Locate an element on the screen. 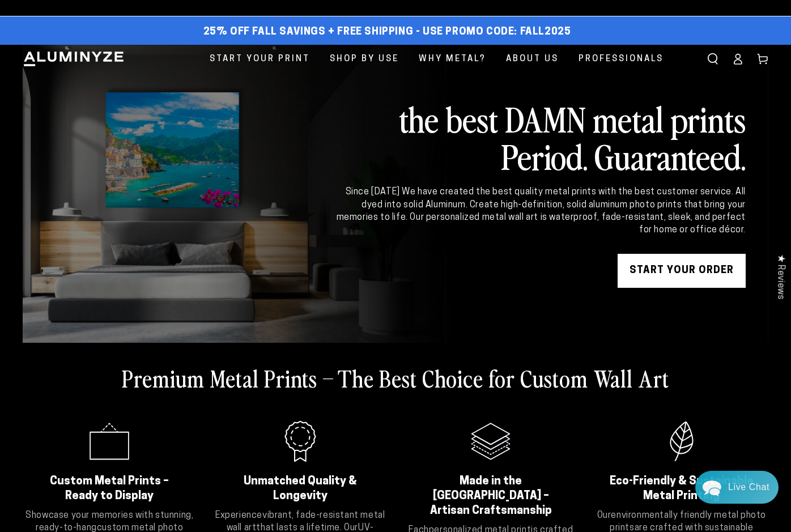 The height and width of the screenshot is (532, 791). span: Start Your Print is located at coordinates (260, 59).